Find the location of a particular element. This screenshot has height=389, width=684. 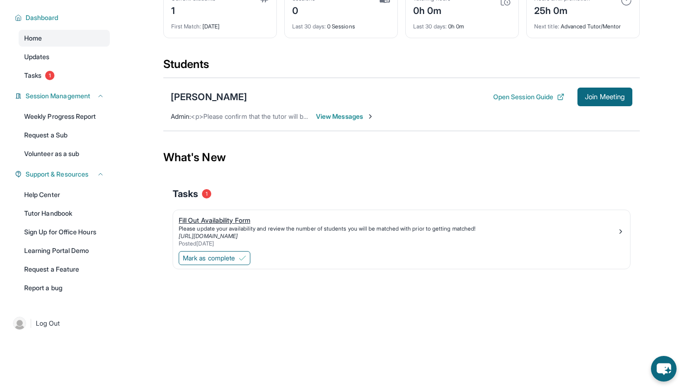

span: Log Out is located at coordinates (48, 323).